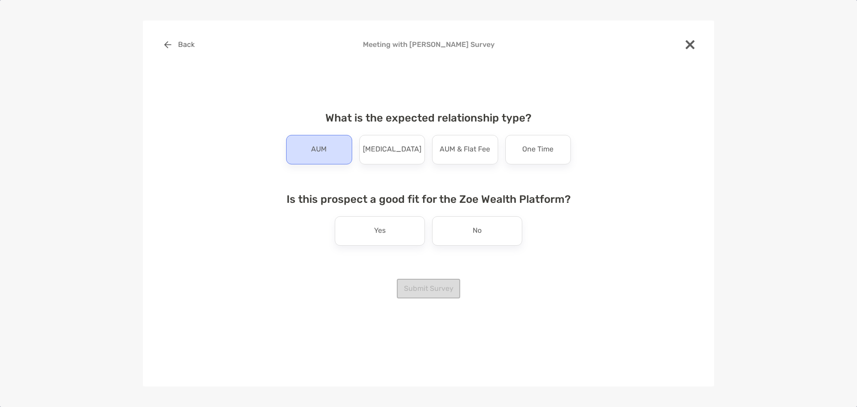 The image size is (857, 407). I want to click on p: AUM & Flat Fee, so click(465, 149).